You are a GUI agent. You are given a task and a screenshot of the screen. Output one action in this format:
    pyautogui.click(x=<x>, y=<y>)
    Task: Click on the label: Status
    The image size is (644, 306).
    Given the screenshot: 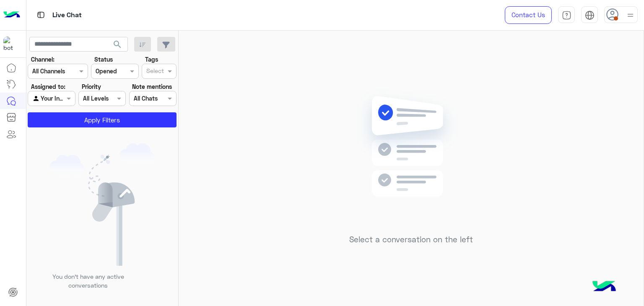 What is the action you would take?
    pyautogui.click(x=103, y=59)
    